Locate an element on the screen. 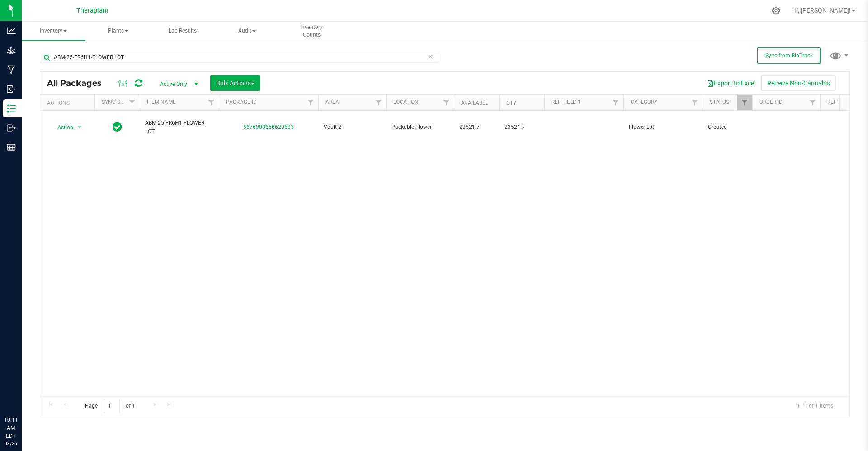 The image size is (868, 451). inline-svg: Inventory is located at coordinates (11, 108).